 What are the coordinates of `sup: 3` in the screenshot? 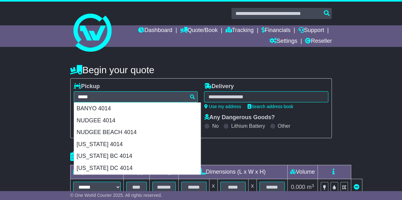 It's located at (313, 186).